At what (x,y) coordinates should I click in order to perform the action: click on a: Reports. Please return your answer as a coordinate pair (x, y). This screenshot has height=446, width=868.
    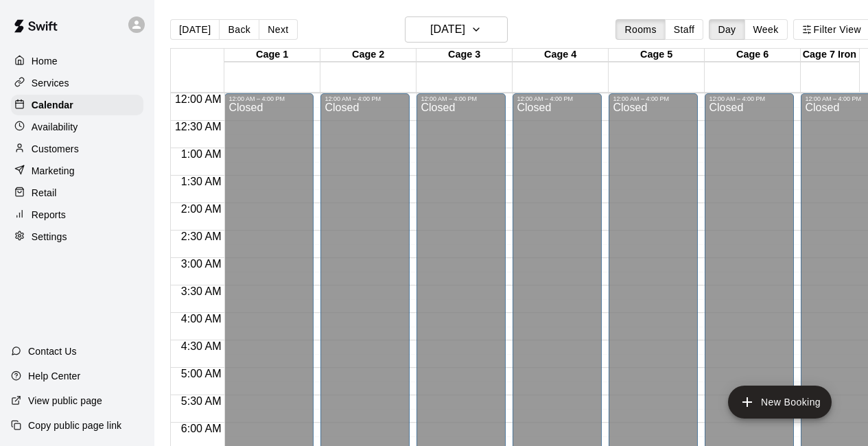
    Looking at the image, I should click on (77, 215).